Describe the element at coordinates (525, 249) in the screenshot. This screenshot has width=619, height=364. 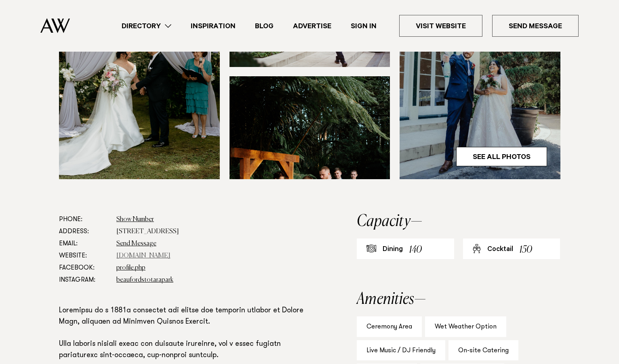
I see `div: 150` at that location.